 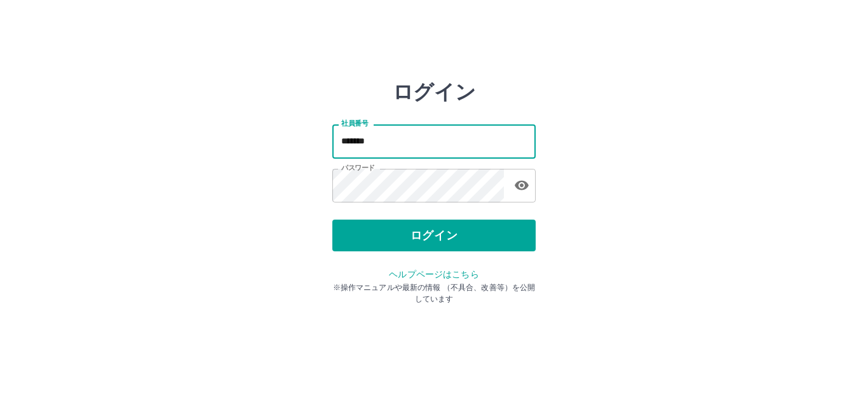 I want to click on a: ヘルプページはこちら, so click(x=433, y=275).